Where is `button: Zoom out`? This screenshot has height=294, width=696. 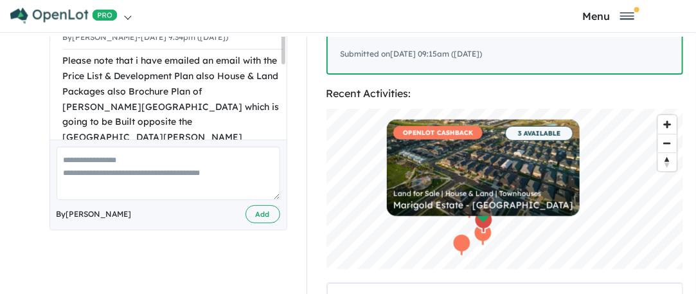 button: Zoom out is located at coordinates (667, 143).